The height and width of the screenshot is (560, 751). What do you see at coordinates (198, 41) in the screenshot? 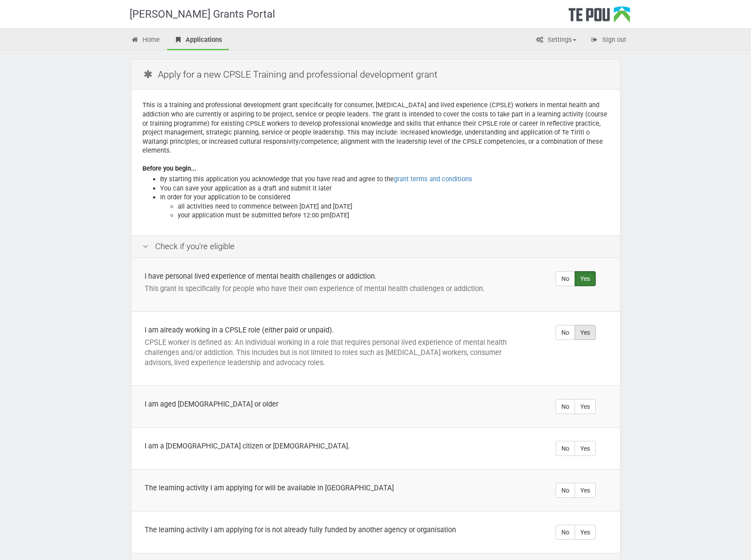
I see `a: Applications` at bounding box center [198, 41].